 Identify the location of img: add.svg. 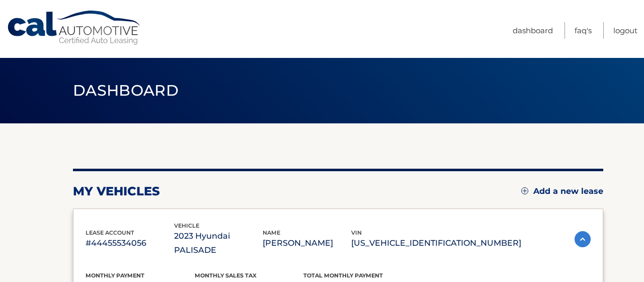
(525, 191).